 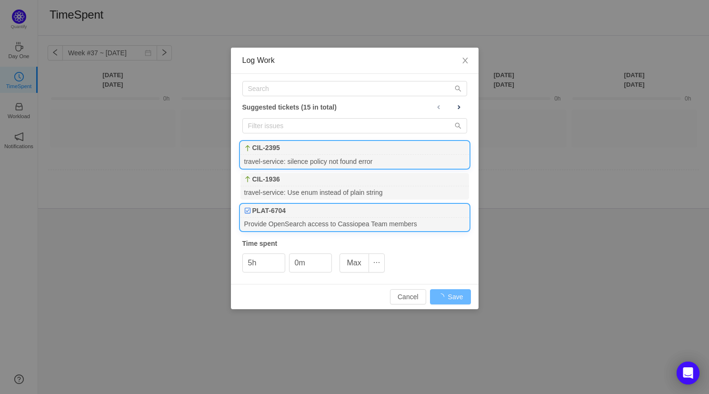 I want to click on div: Open Intercom Messenger, so click(x=688, y=373).